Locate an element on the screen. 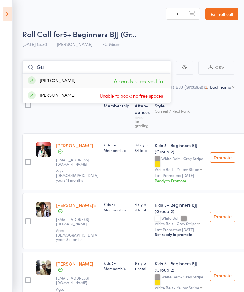 The image size is (244, 292). div: Not ready to promote is located at coordinates (180, 235).